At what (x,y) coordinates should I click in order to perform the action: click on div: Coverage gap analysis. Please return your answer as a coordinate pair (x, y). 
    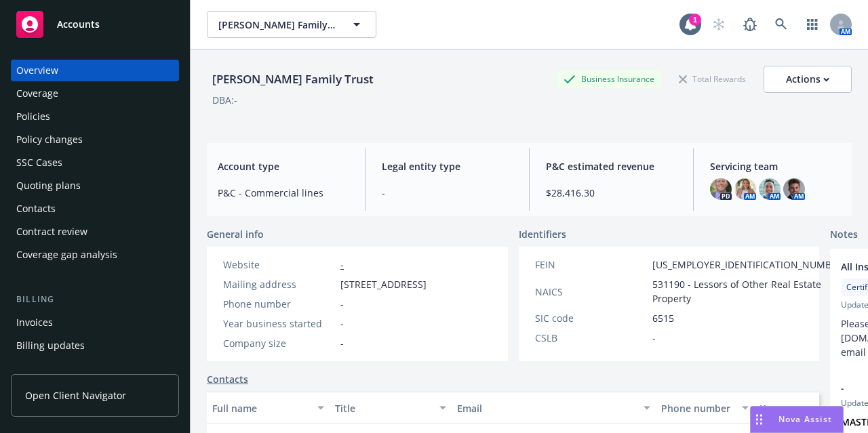
    Looking at the image, I should click on (67, 255).